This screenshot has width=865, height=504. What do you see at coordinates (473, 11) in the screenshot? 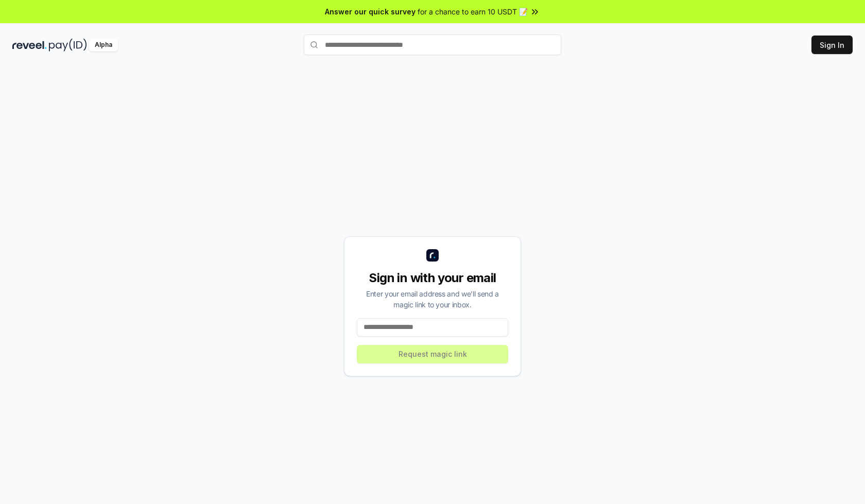
I see `span: for a chance to earn 10 USDT 📝` at bounding box center [473, 11].